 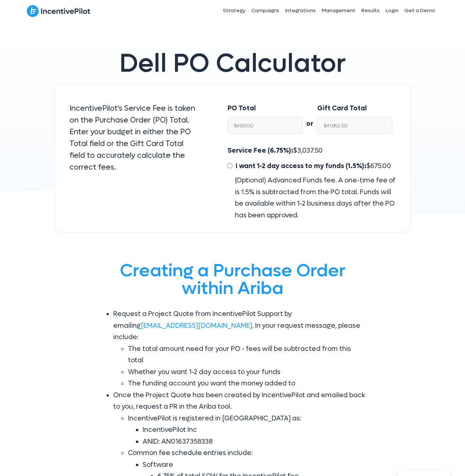 What do you see at coordinates (342, 109) in the screenshot?
I see `label: Gift Card Total` at bounding box center [342, 109].